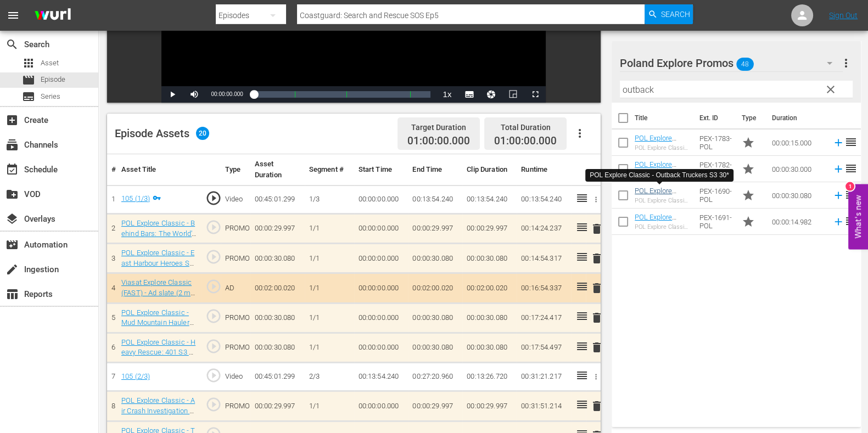 The height and width of the screenshot is (433, 868). Describe the element at coordinates (543, 318) in the screenshot. I see `td: 00:17:24.417` at that location.